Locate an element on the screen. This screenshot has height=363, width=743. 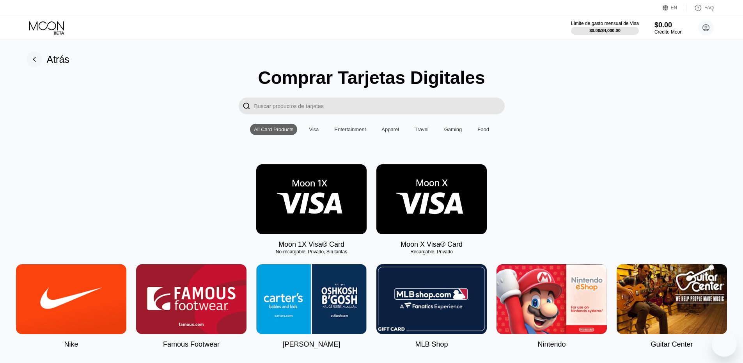
div: MLB Shop is located at coordinates (431, 344).